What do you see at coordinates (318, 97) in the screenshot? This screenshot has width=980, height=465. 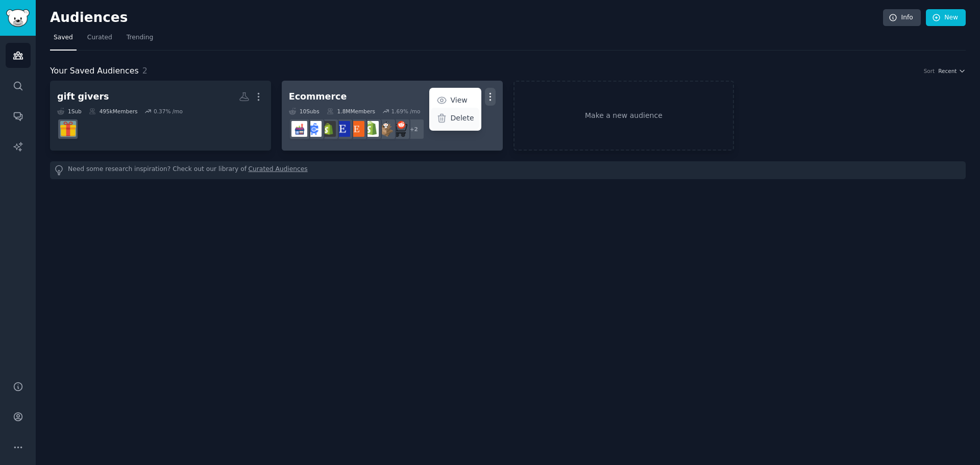 I see `div: Ecommerce` at bounding box center [318, 97].